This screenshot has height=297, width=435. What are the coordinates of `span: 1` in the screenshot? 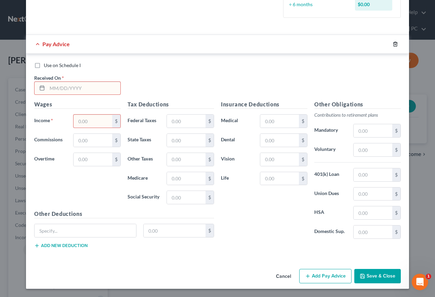 It's located at (428, 276).